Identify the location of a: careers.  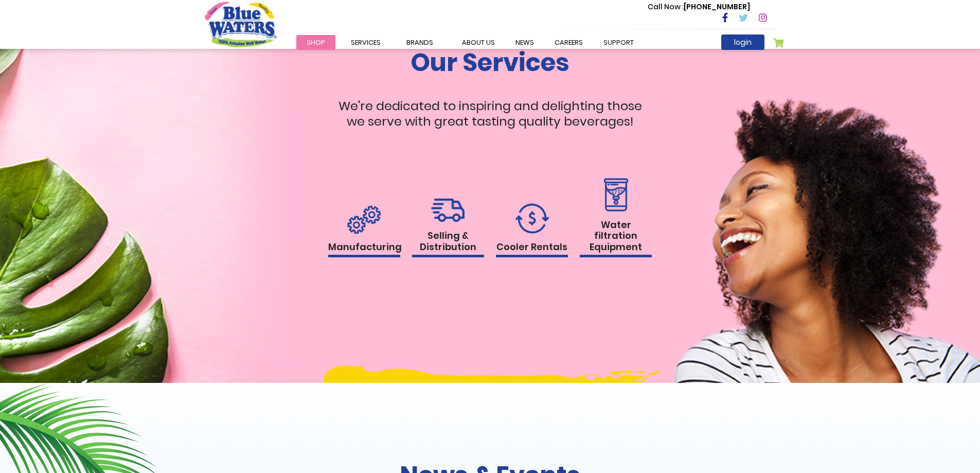
(569, 42).